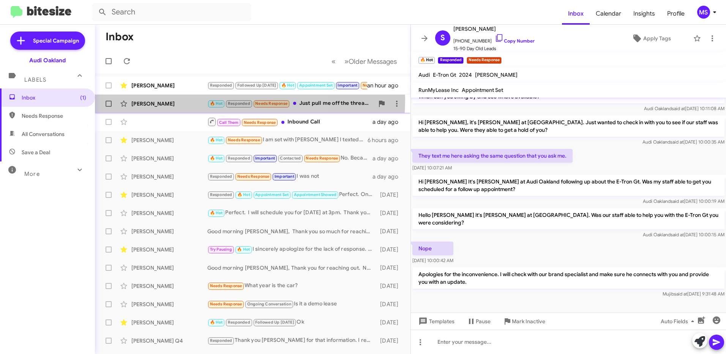 The height and width of the screenshot is (354, 726). What do you see at coordinates (676, 14) in the screenshot?
I see `a: Profile` at bounding box center [676, 14].